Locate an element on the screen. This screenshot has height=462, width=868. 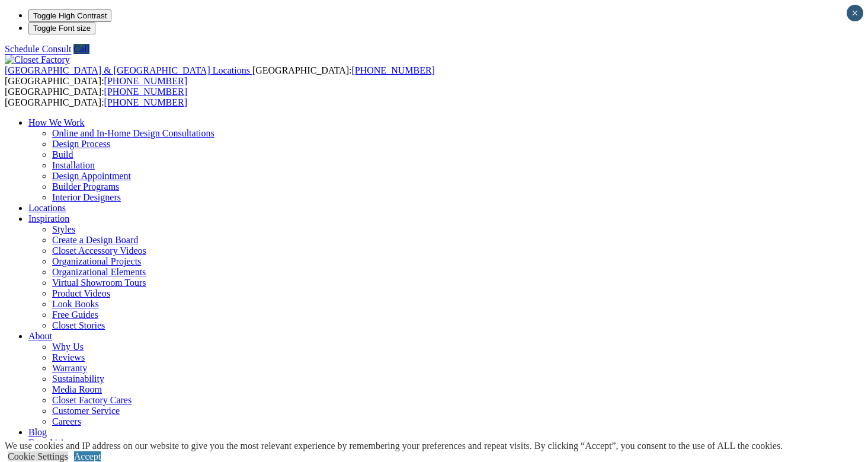
a: Inspiration is located at coordinates (49, 218).